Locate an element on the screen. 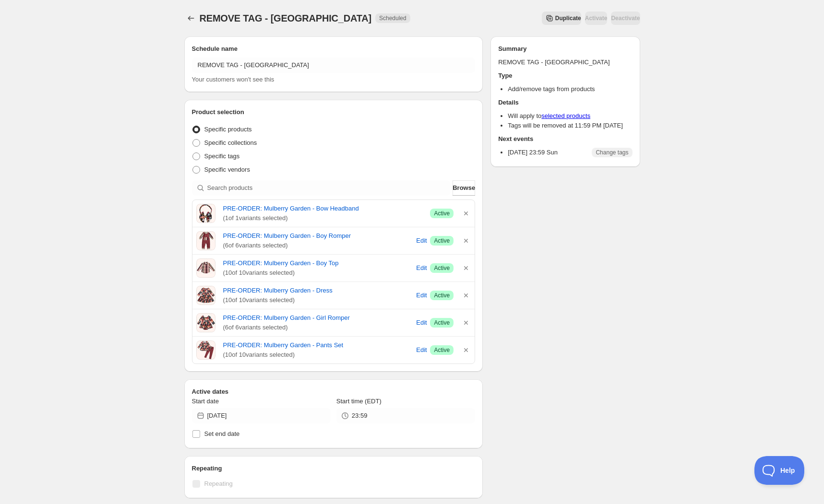 This screenshot has height=504, width=824. h2: Type is located at coordinates (565, 76).